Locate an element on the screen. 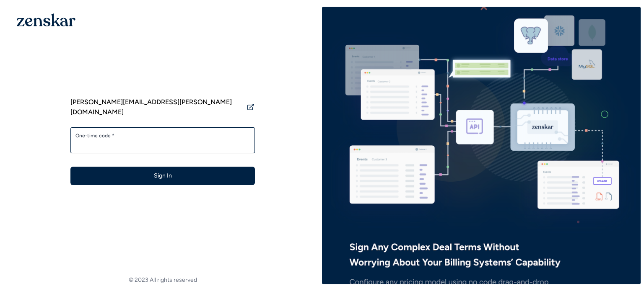 The width and height of the screenshot is (644, 291). img: 1OGAJ2xQqyY4LXKgY66KYq0eOWRCkrZdAb3gUhuVAqdWPZE9SRJmCz+oDMSn4zDLXe31Ii730ItAGKgCKgCCgCikA4Av8PJUP... is located at coordinates (46, 19).